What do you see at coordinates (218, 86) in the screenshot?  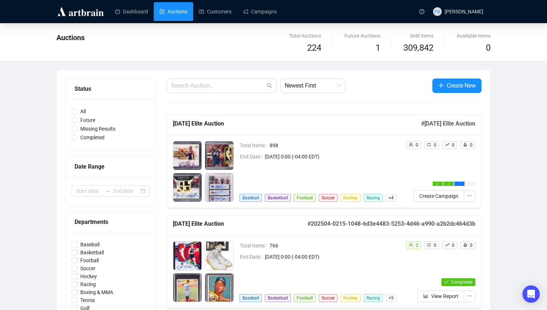 I see `input: Search Auction...` at bounding box center [218, 86].